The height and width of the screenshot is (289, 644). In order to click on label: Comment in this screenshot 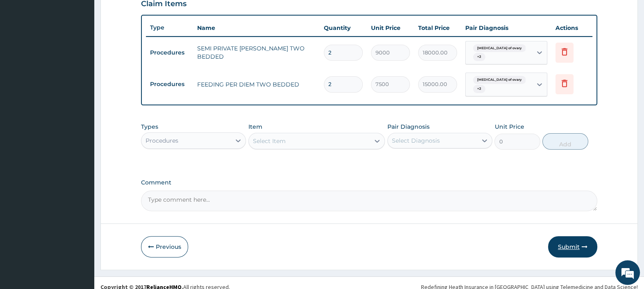, I will do `click(369, 183)`.